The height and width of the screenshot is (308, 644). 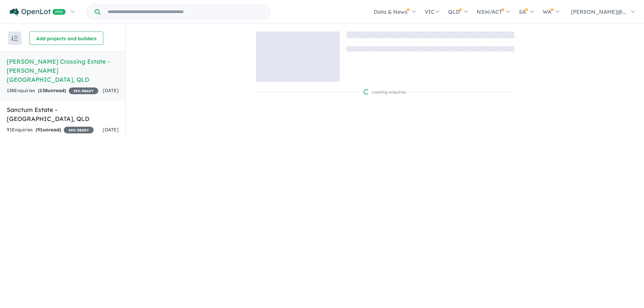 What do you see at coordinates (185, 12) in the screenshot?
I see `input: Try estate name, suburb, builder or developer` at bounding box center [185, 12].